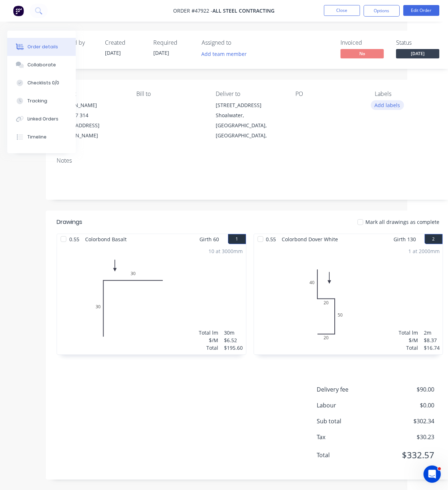  Describe the element at coordinates (41, 47) in the screenshot. I see `button: Order details` at that location.